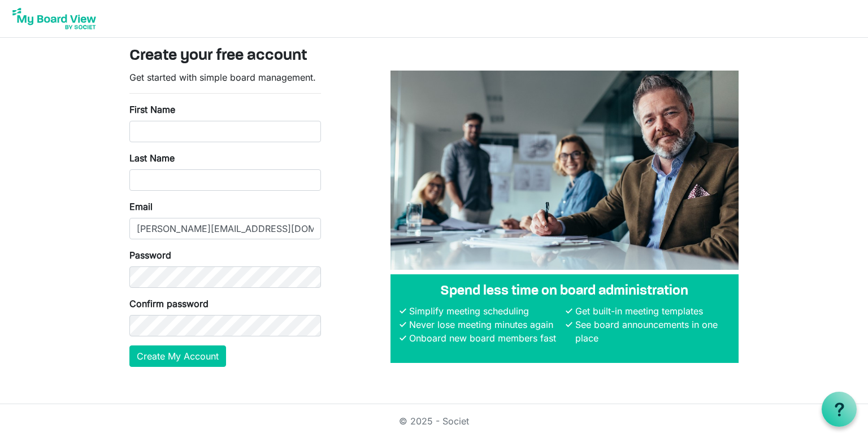  Describe the element at coordinates (565, 170) in the screenshot. I see `img: A photograph of board members sitting at a table` at that location.